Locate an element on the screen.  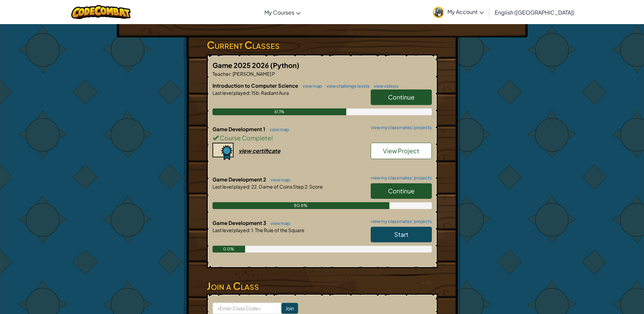
span: 1. is located at coordinates (252, 230).